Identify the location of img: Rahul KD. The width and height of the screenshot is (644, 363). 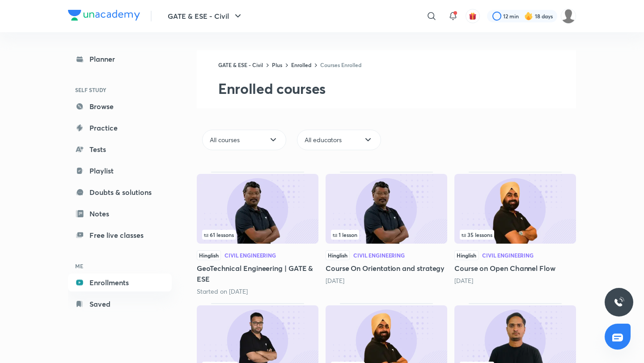
(569, 16).